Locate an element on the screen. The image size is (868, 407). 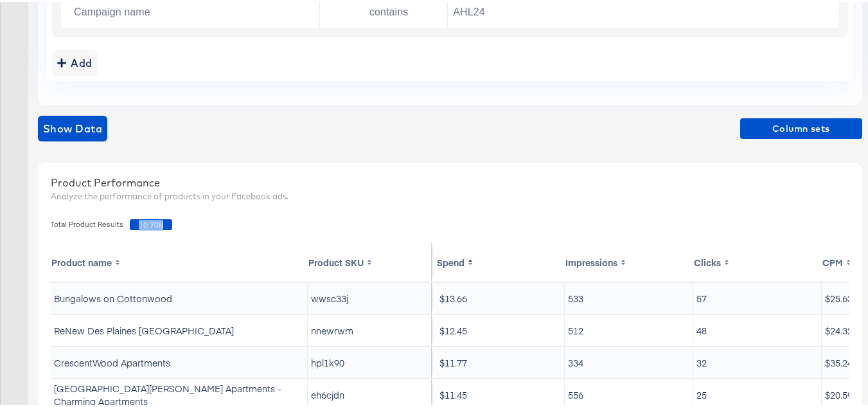
td: Bungalows on Cottonwood is located at coordinates (179, 296).